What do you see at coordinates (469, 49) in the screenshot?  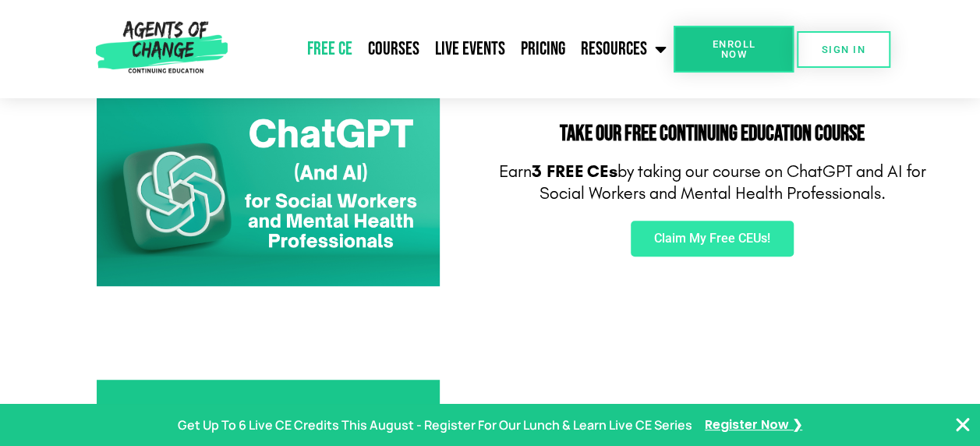 I see `a: Live Events` at bounding box center [469, 49].